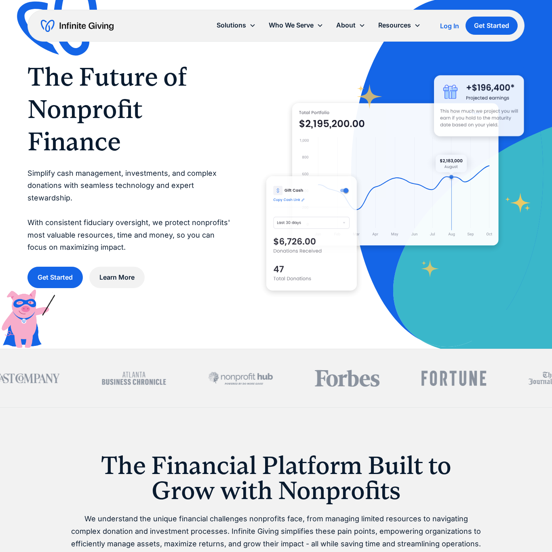 This screenshot has width=552, height=552. Describe the element at coordinates (395, 174) in the screenshot. I see `img: nonprofit donation platform` at that location.